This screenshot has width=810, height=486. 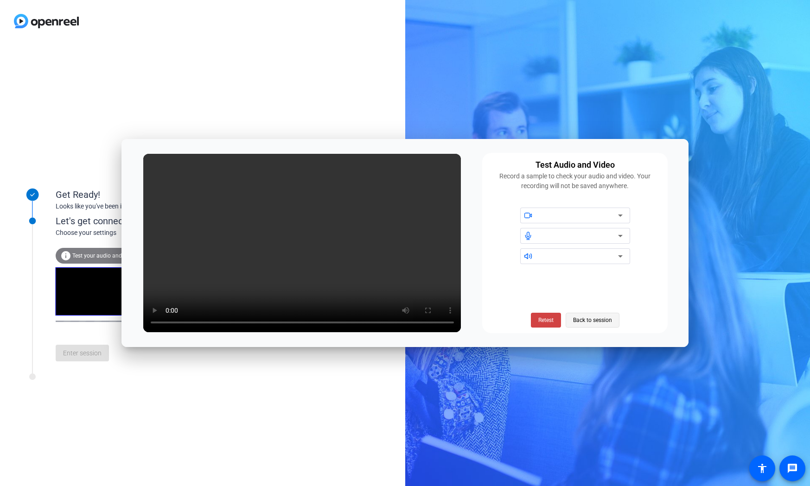 I want to click on div: Let's get connected., so click(x=158, y=221).